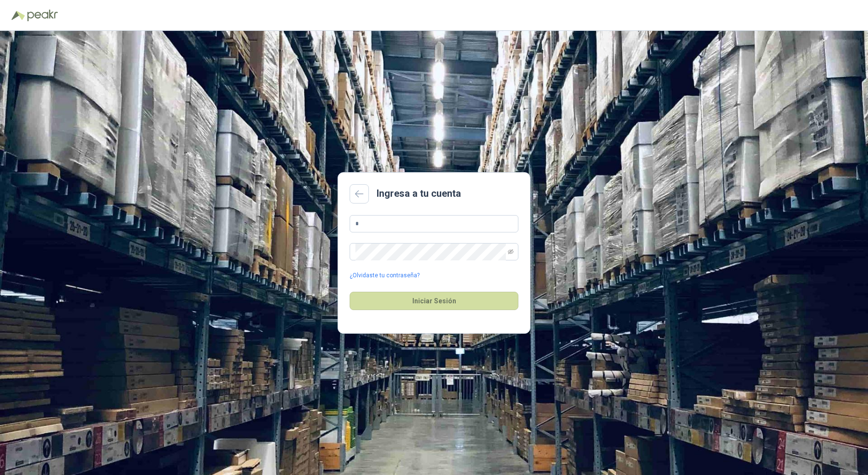  I want to click on img: Logo, so click(19, 16).